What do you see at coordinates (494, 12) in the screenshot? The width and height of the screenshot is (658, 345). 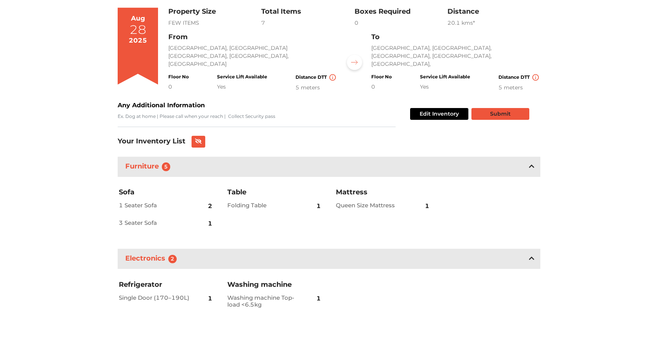 I see `h3: Distance` at bounding box center [494, 12].